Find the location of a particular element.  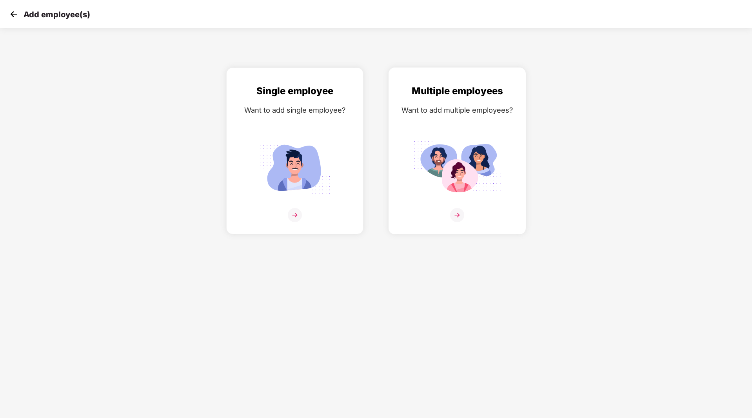

img: svg+xml;base64,PHN2ZyB4bWxucz0iaHR0cDovL3d3dy53My5vcmcvMjAwMC9zdmciIGlkPSJNdWx0aXBsZV9lbXBsb3llZS... is located at coordinates (457, 167).